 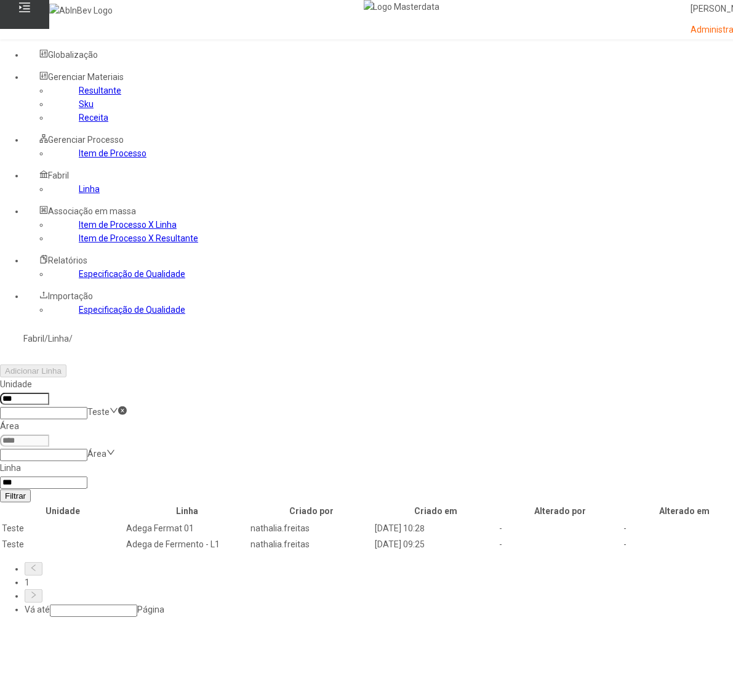 What do you see at coordinates (94, 117) in the screenshot?
I see `a: Receita` at bounding box center [94, 117].